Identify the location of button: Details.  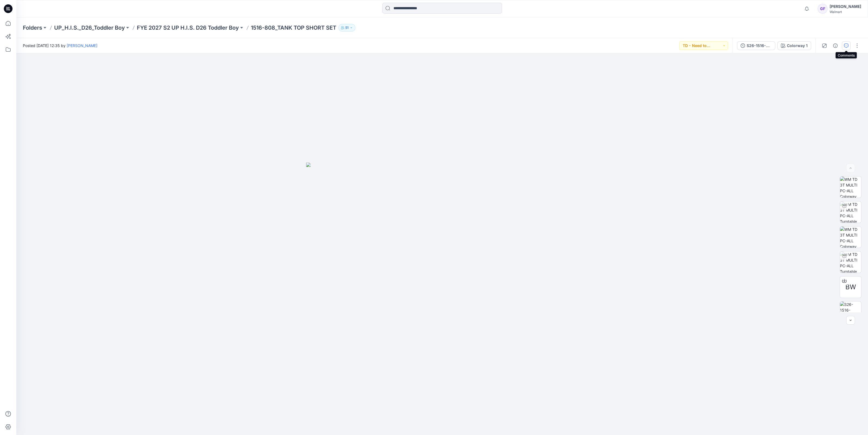
(835, 46).